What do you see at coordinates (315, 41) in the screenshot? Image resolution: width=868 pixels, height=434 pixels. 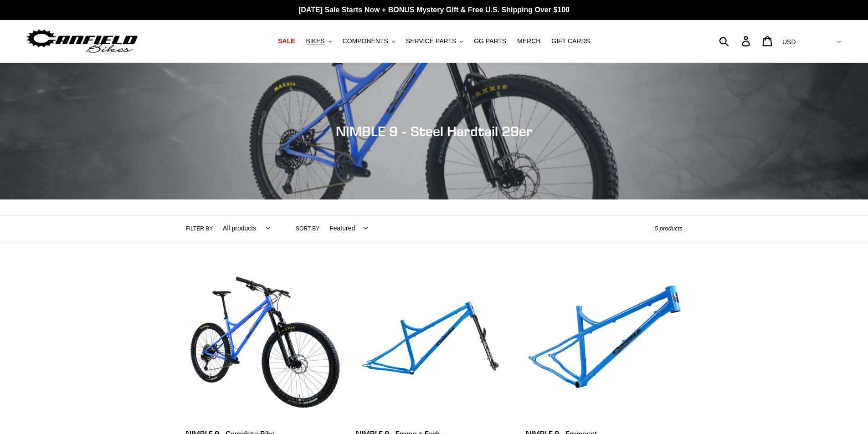 I see `span: BIKES` at bounding box center [315, 41].